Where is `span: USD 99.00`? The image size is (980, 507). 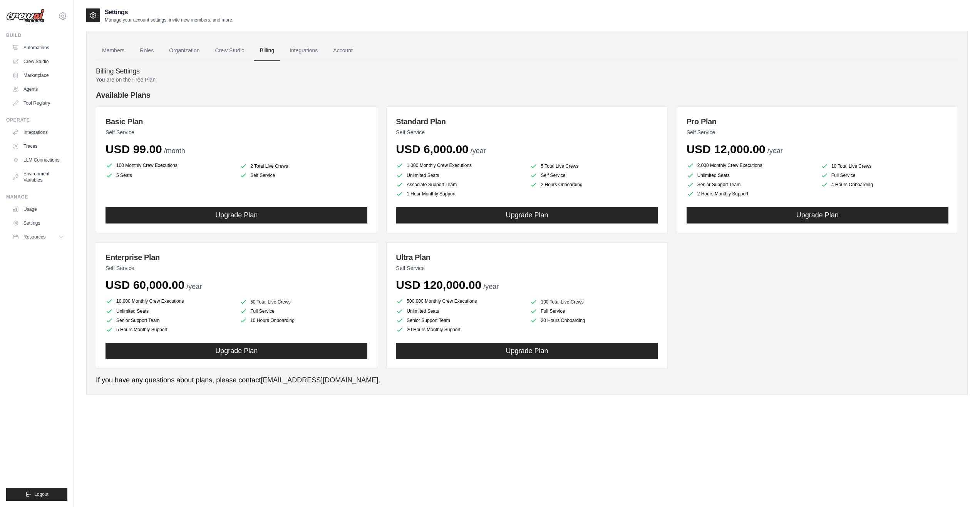 span: USD 99.00 is located at coordinates (134, 149).